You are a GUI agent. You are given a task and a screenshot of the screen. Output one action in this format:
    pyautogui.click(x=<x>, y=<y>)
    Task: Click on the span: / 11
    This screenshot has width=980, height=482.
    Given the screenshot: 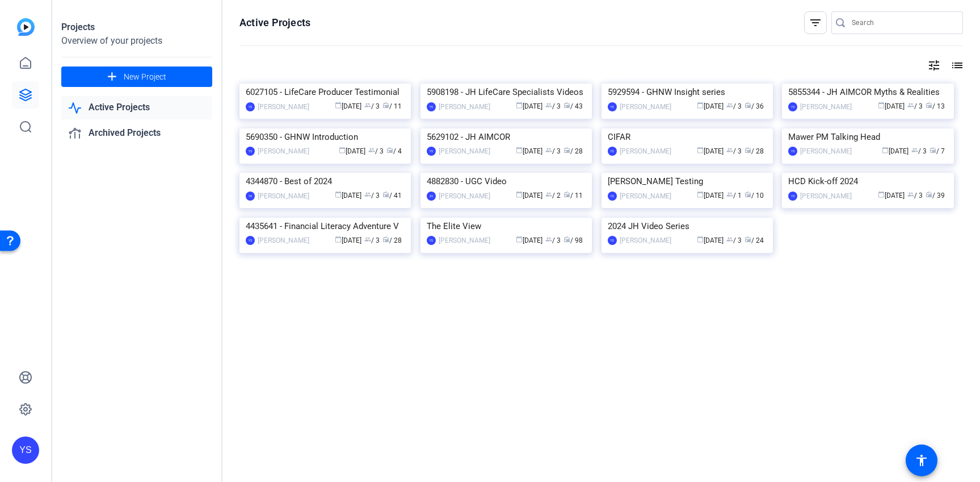 What is the action you would take?
    pyautogui.click(x=573, y=195)
    